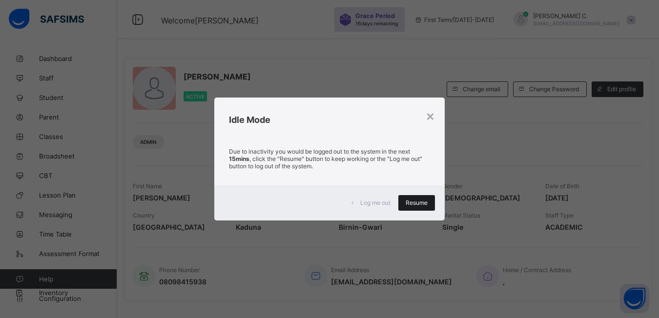 The image size is (659, 318). What do you see at coordinates (329, 120) in the screenshot?
I see `h2: Idle Mode` at bounding box center [329, 120].